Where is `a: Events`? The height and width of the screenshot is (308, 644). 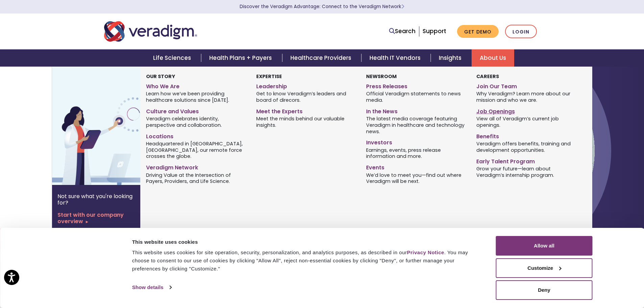 a: Events is located at coordinates (416, 167).